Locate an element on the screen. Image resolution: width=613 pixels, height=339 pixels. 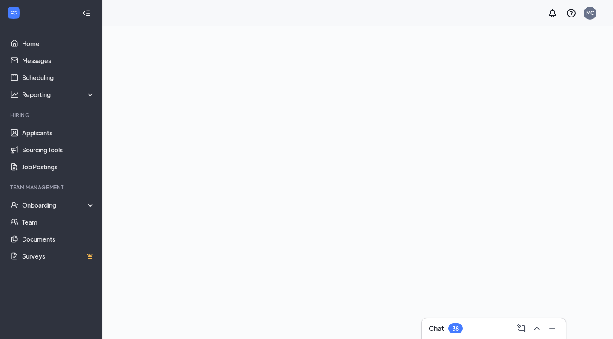
a: SurveysCrown is located at coordinates (58, 256).